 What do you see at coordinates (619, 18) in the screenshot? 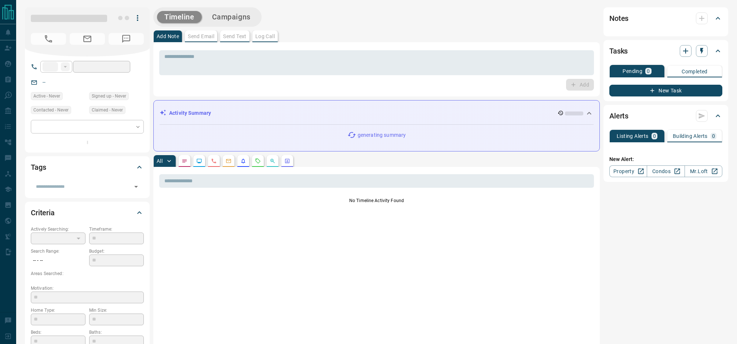
I see `h2: Notes` at bounding box center [619, 18].